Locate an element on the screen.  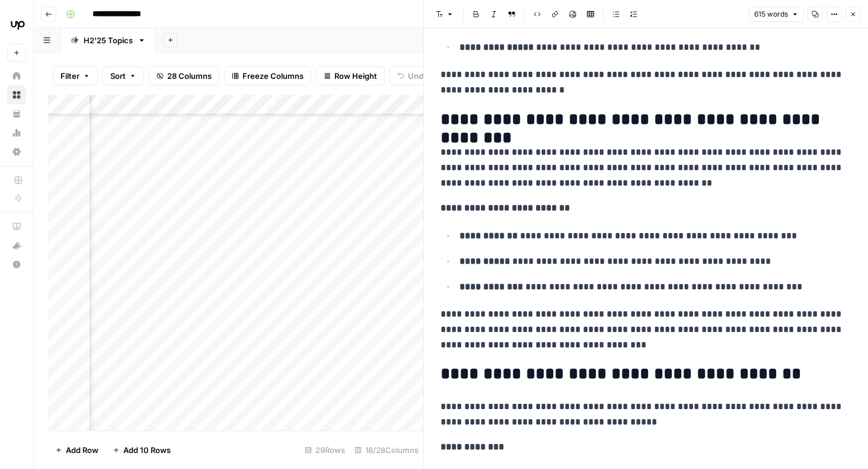
button: Filter is located at coordinates (76, 76).